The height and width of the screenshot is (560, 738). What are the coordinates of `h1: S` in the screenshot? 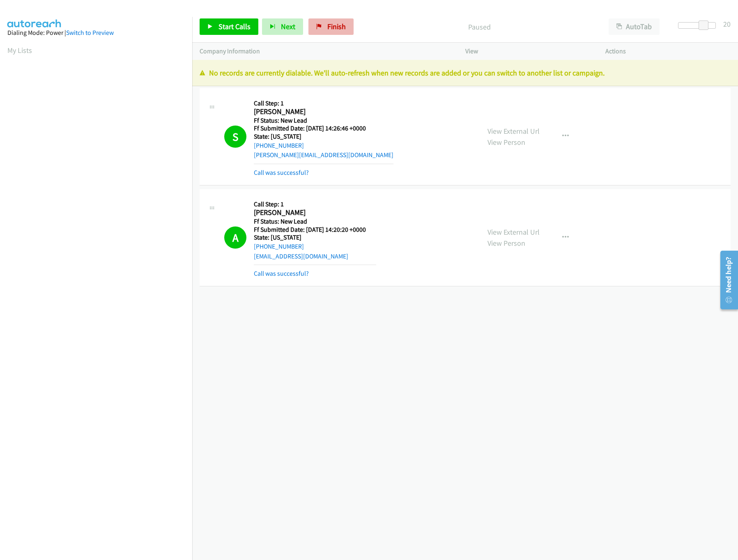 It's located at (235, 137).